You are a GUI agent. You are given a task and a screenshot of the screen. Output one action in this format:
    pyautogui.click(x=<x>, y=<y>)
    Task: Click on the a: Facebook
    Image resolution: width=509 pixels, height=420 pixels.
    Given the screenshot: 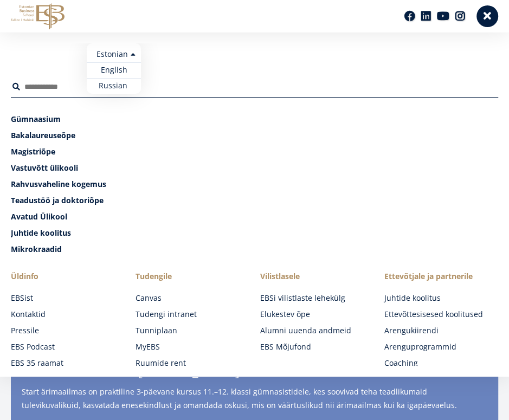 What is the action you would take?
    pyautogui.click(x=409, y=16)
    